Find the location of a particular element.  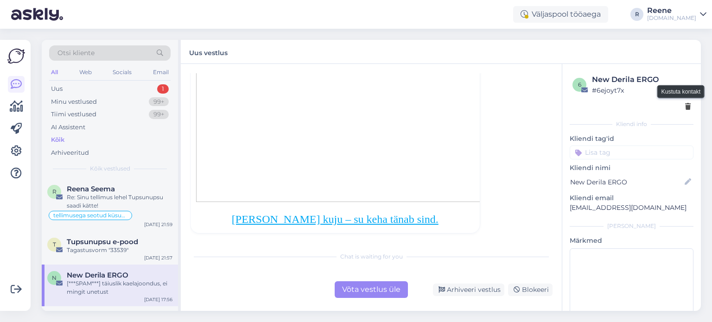

div: Reene is located at coordinates (672, 11).